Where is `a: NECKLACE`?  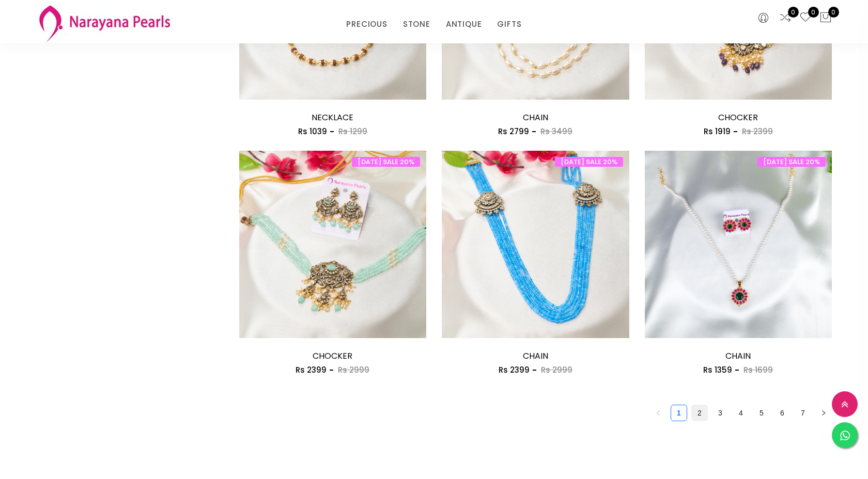
a: NECKLACE is located at coordinates (332, 117).